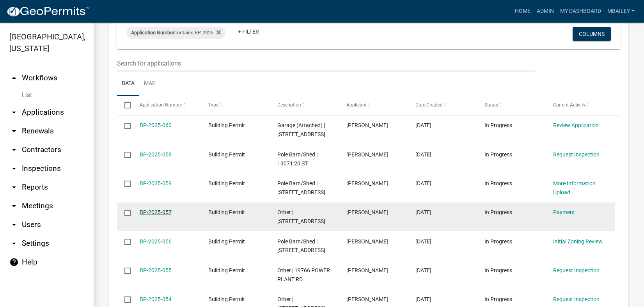  What do you see at coordinates (442, 105) in the screenshot?
I see `datatable-header-cell: Date Created` at bounding box center [442, 105].